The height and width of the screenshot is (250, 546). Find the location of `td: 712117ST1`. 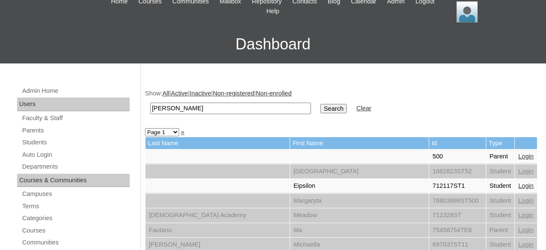

td: 712117ST1 is located at coordinates (457, 186).